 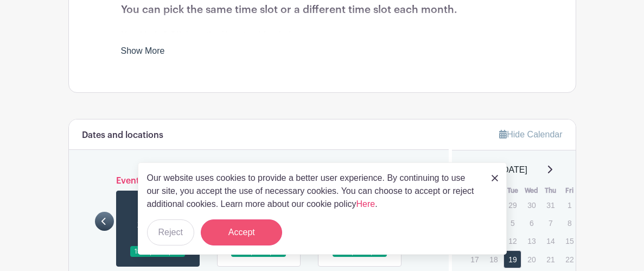 What do you see at coordinates (531, 134) in the screenshot?
I see `a: Hide Calendar` at bounding box center [531, 134].